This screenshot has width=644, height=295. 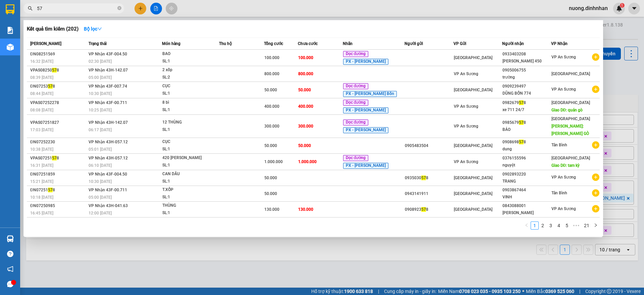 I want to click on span: search, so click(x=30, y=8).